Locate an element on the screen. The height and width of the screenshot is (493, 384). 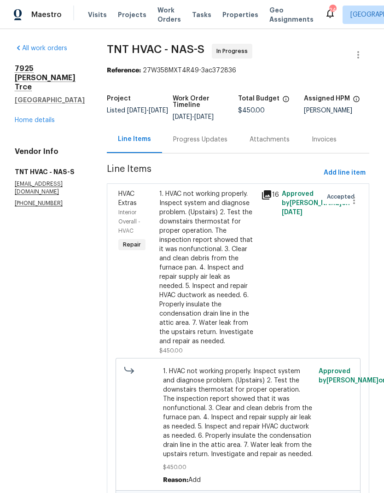
h5: Total Budget is located at coordinates (259, 99).